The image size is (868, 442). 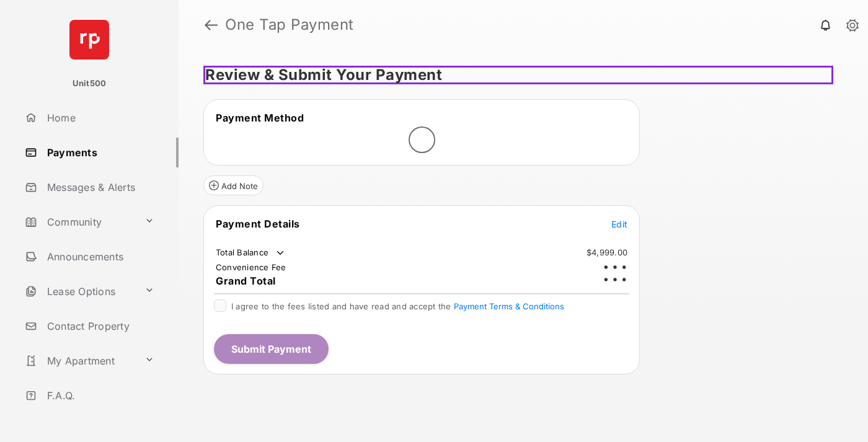 What do you see at coordinates (258, 223) in the screenshot?
I see `span: Payment Details` at bounding box center [258, 223].